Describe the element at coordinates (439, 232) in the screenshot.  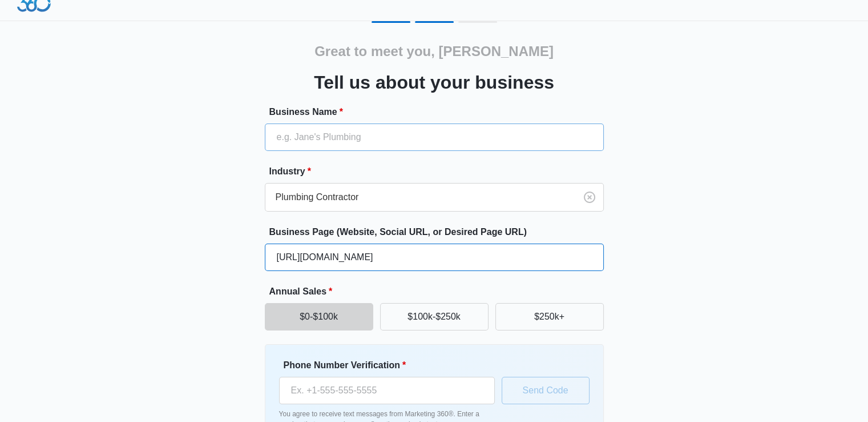
I see `label: Business Page (Website, Social URL, or Desired Page URL)` at that location.